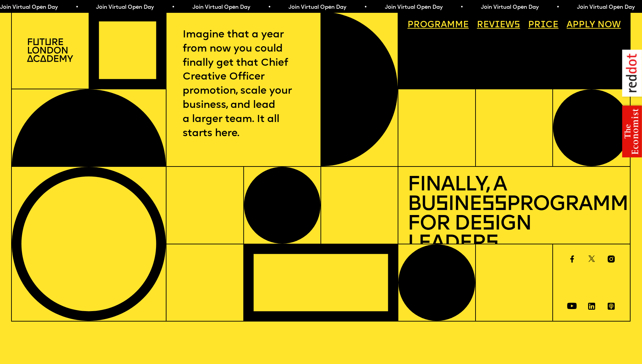 The image size is (642, 364). What do you see at coordinates (438, 25) in the screenshot?
I see `a: Programme` at bounding box center [438, 25].